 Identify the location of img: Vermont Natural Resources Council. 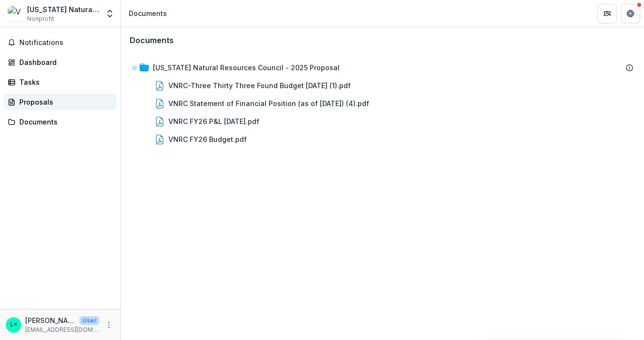
(15, 14).